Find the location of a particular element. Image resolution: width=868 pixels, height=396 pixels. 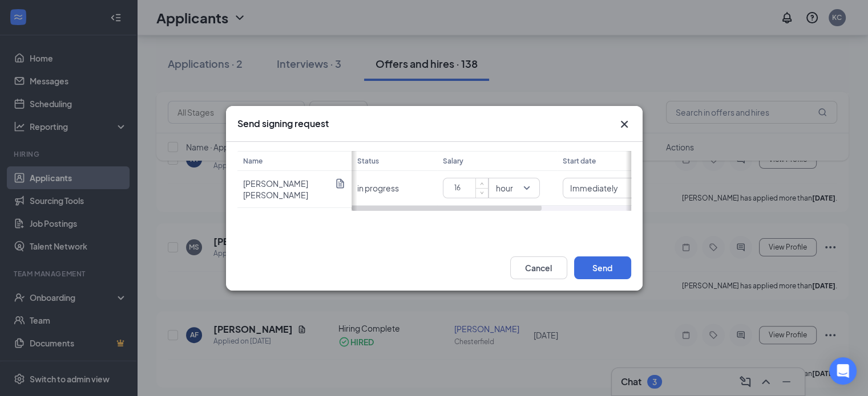

svg: Cross is located at coordinates (624, 124).